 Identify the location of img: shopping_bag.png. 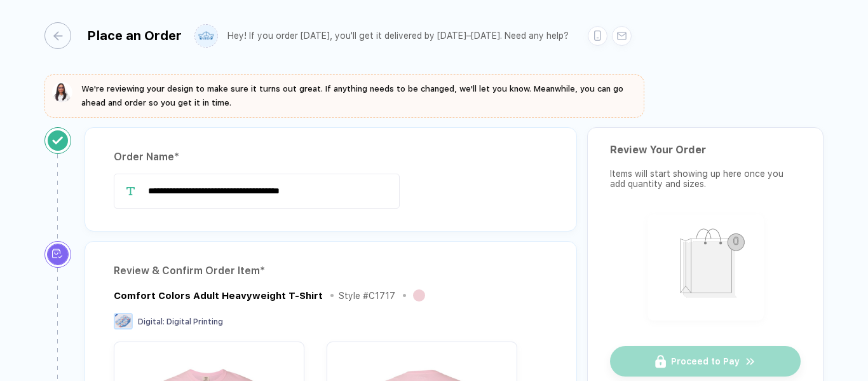
(706, 266).